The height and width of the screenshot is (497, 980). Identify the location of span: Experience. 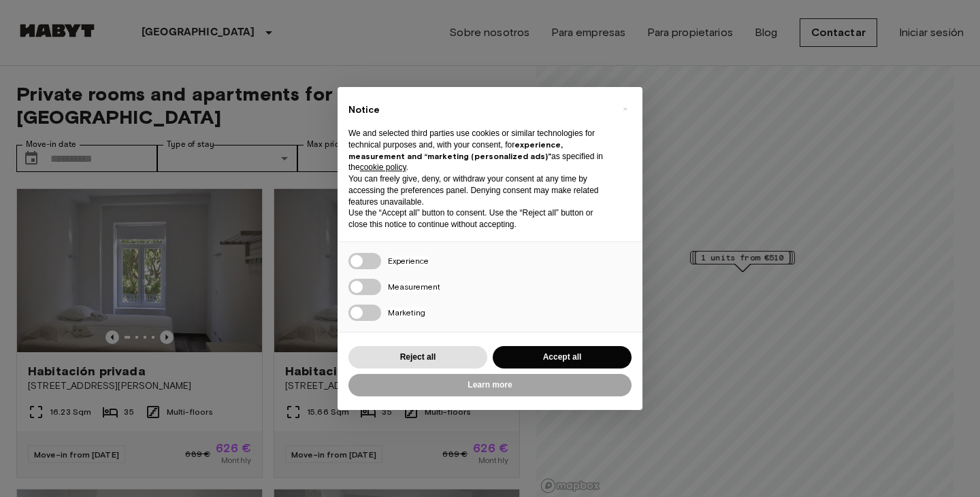
(408, 261).